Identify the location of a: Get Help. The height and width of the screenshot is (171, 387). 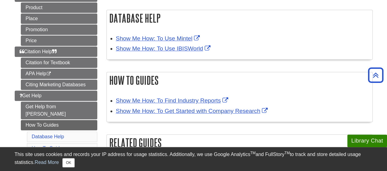
(56, 96).